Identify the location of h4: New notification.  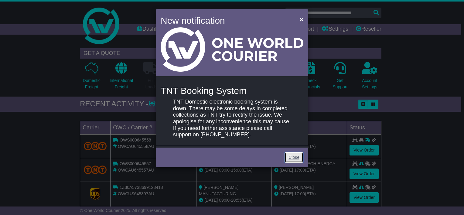
(226, 20).